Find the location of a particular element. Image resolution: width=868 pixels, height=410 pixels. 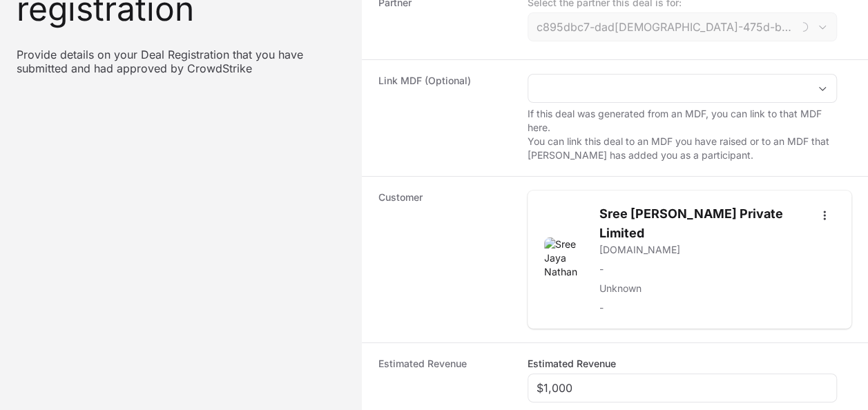

img: Sree Jaya Nathan Chits Private Limited is located at coordinates (566, 259).